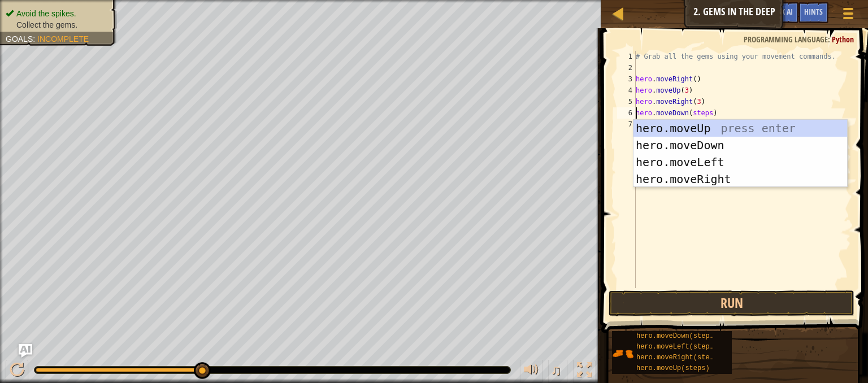 This screenshot has height=383, width=868. I want to click on button: Adjust volume, so click(531, 371).